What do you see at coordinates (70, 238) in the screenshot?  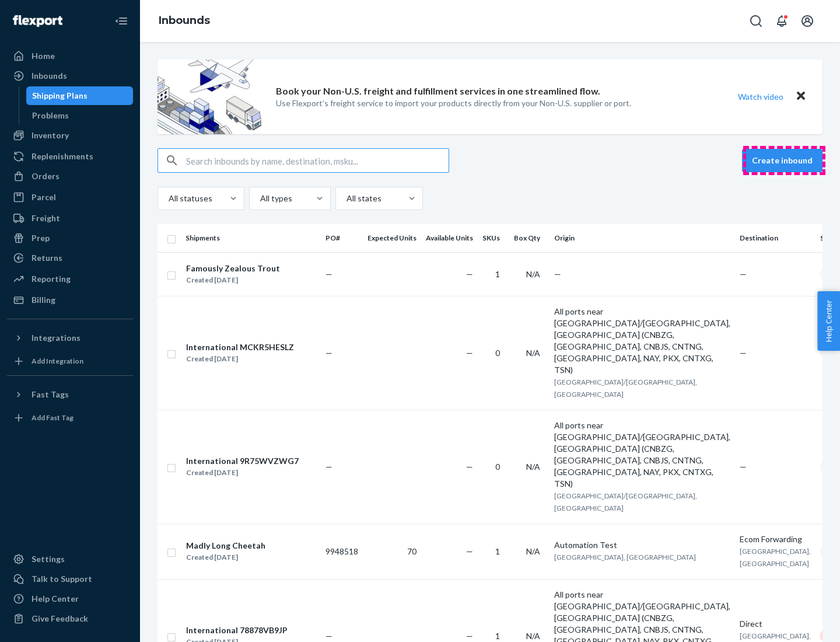 I see `a: Prep` at bounding box center [70, 238].